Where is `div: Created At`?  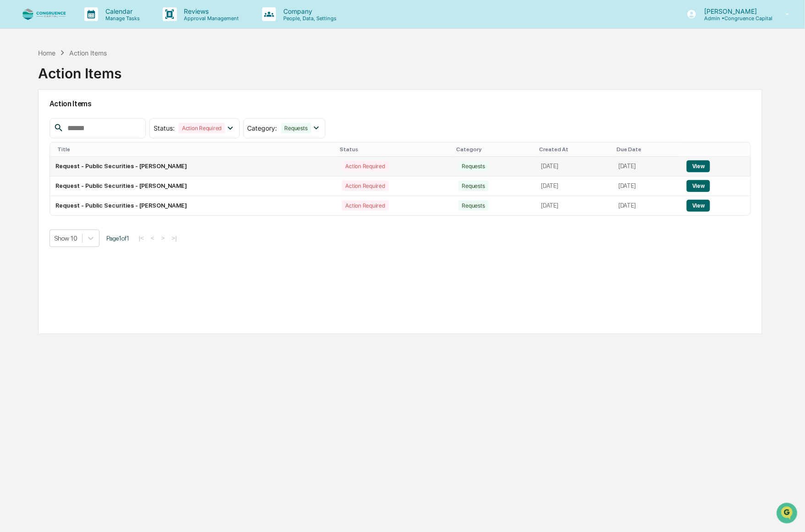
div: Created At is located at coordinates (575, 150).